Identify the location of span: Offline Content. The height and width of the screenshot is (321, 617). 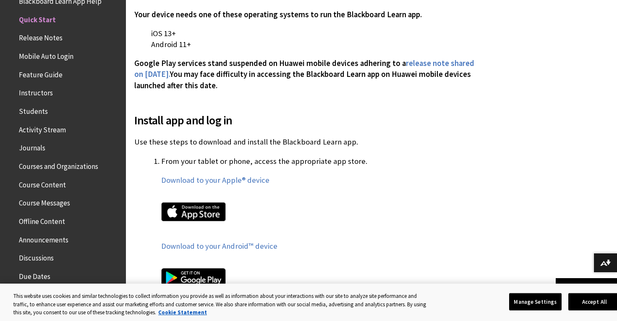
(42, 220).